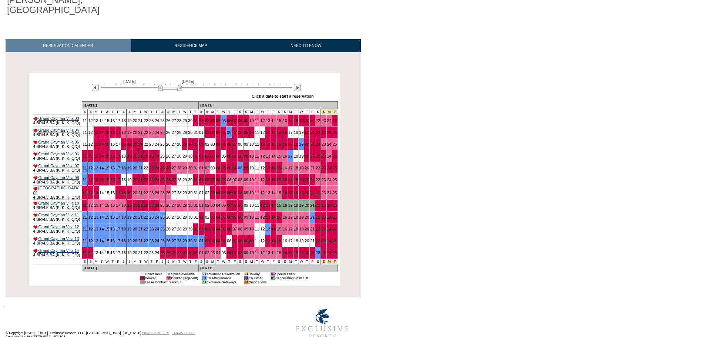 The height and width of the screenshot is (337, 705). I want to click on a: 15, so click(279, 156).